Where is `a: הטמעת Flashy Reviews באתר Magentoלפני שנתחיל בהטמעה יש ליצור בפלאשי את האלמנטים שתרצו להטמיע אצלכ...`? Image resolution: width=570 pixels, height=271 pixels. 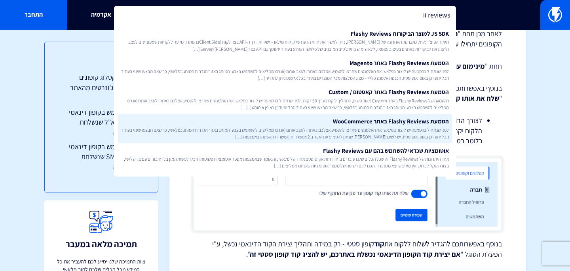 a: הטמעת Flashy Reviews באתר Magentoלפני שנתחיל בהטמעה יש ליצור בפלאשי את האלמנטים שתרצו להטמיע אצלכ... is located at coordinates (285, 70).